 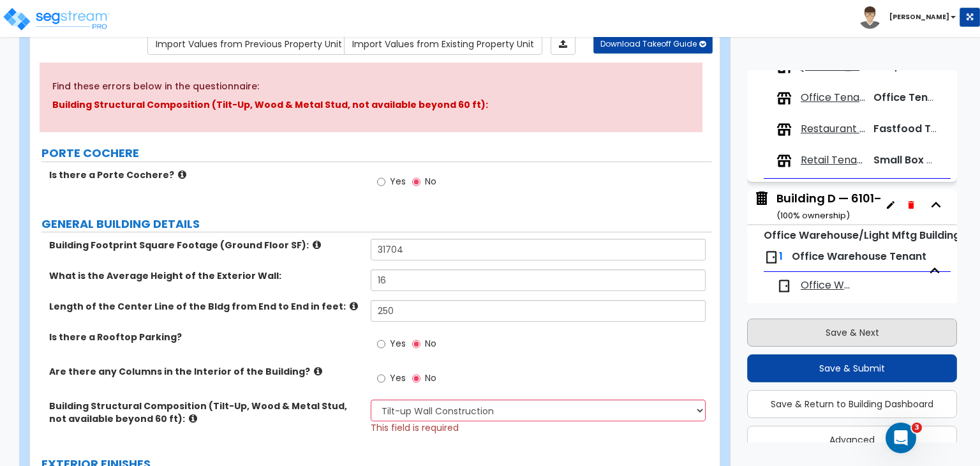 What do you see at coordinates (376, 224) in the screenshot?
I see `label: GENERAL BUILDING DETAILS` at bounding box center [376, 224].